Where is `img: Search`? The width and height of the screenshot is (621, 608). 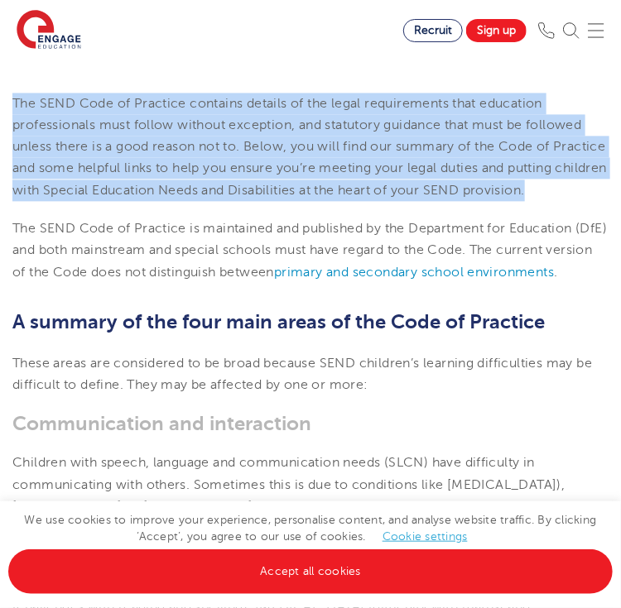 img: Search is located at coordinates (571, 31).